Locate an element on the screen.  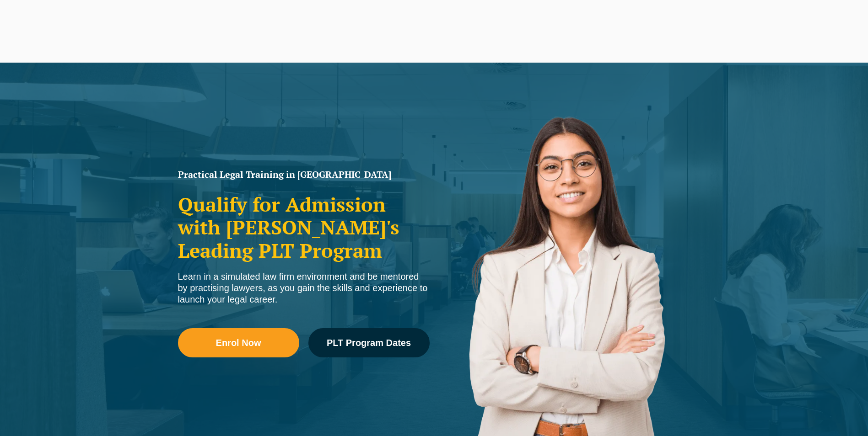
span: PLT Program Dates is located at coordinates (369, 343).